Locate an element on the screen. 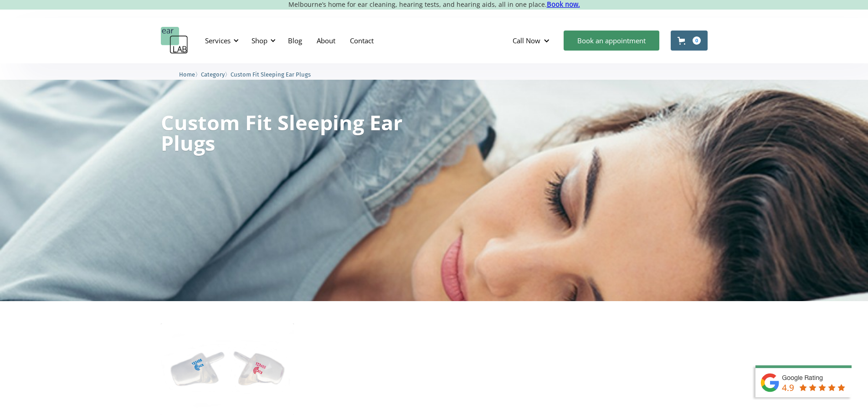 Image resolution: width=868 pixels, height=415 pixels. a: home is located at coordinates (174, 41).